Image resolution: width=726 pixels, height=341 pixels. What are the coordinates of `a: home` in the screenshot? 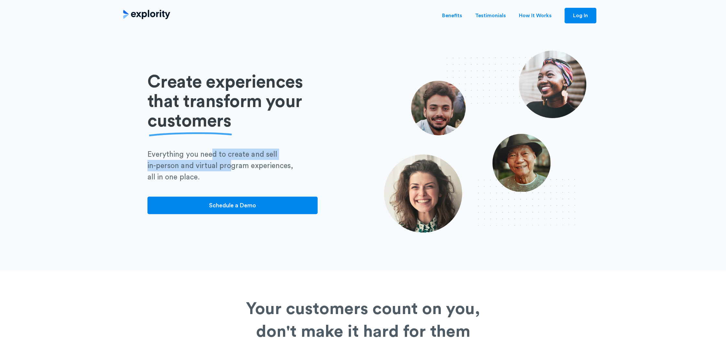 It's located at (147, 16).